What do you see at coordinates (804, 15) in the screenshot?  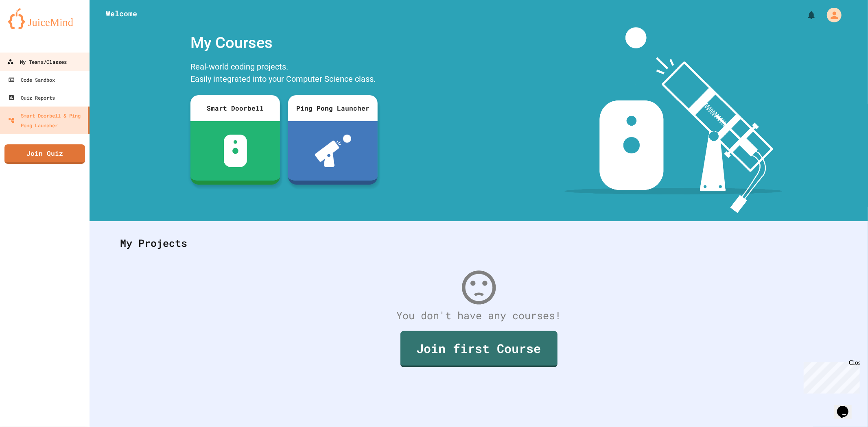 I see `div: My Notifications` at bounding box center [804, 15].